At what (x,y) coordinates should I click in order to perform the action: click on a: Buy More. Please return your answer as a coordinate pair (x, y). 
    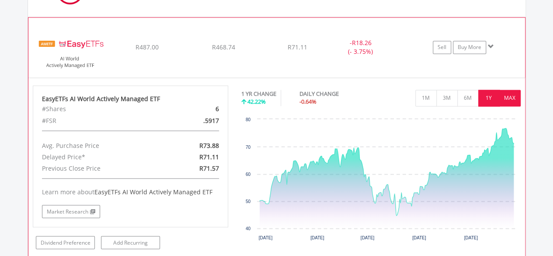
    Looking at the image, I should click on (470, 47).